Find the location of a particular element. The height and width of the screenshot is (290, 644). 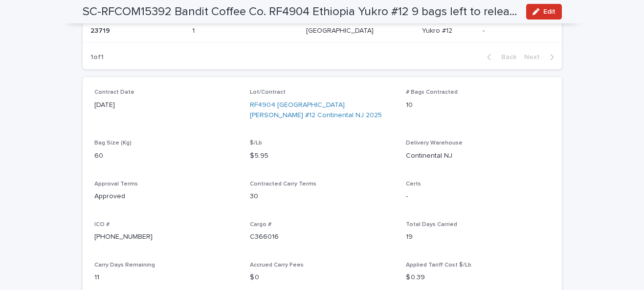

button: Next is located at coordinates (541, 57).